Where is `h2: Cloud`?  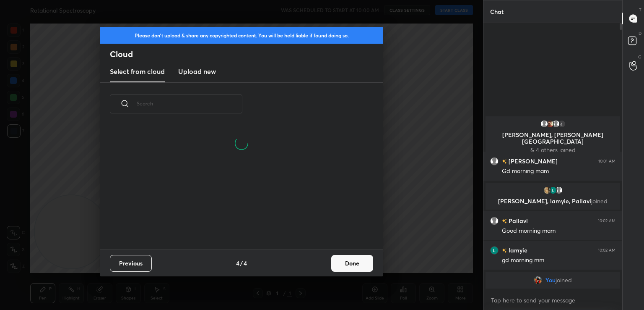
h2: Cloud is located at coordinates (247, 54).